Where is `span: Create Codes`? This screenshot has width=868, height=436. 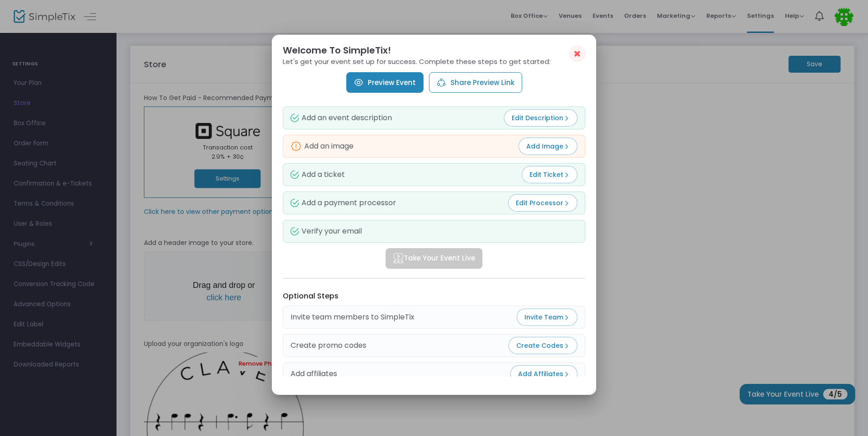
span: Create Codes is located at coordinates (543, 346).